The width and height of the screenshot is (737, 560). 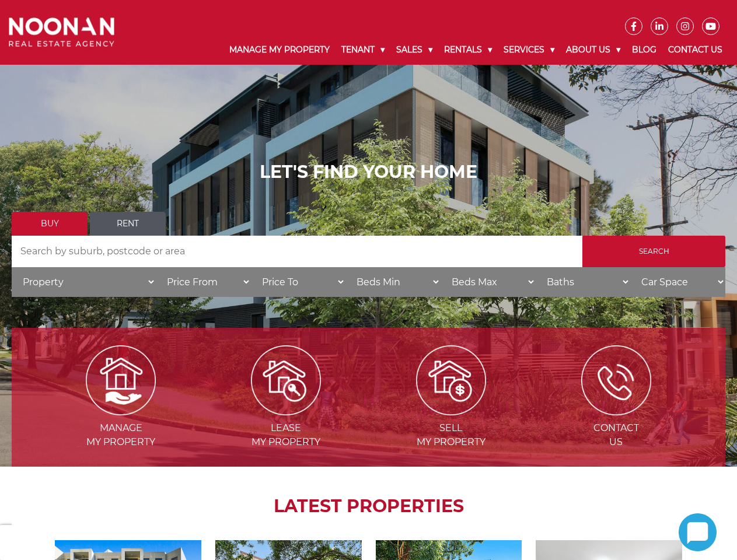 What do you see at coordinates (297, 252) in the screenshot?
I see `input: Search by suburb, postcode or area` at bounding box center [297, 252].